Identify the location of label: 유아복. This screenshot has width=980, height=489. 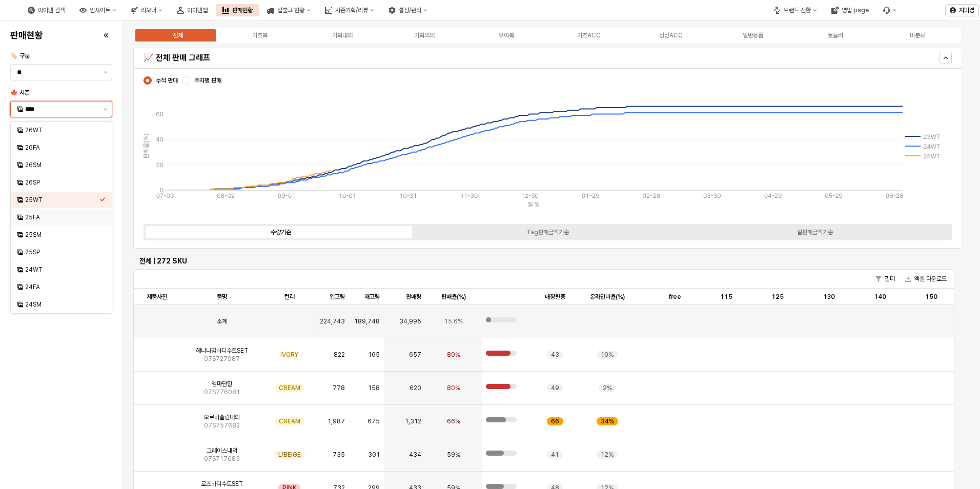
(507, 36).